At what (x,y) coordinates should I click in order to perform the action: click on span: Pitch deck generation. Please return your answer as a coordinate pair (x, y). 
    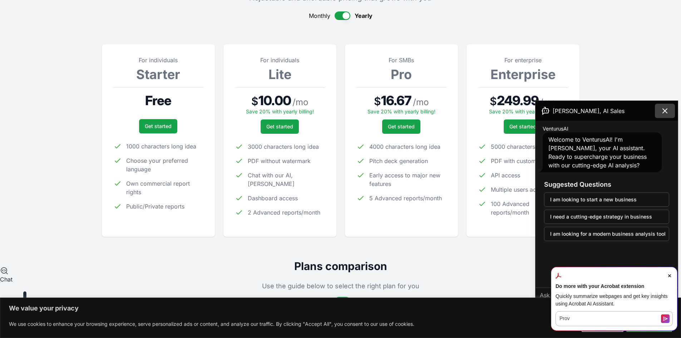
    Looking at the image, I should click on (398, 161).